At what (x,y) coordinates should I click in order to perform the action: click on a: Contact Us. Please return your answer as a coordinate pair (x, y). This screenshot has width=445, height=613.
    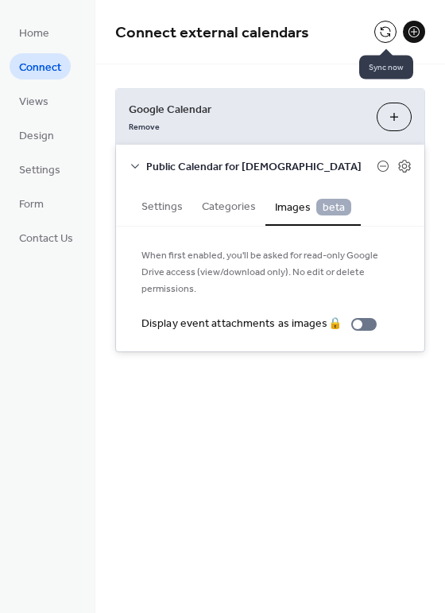
    Looking at the image, I should click on (46, 237).